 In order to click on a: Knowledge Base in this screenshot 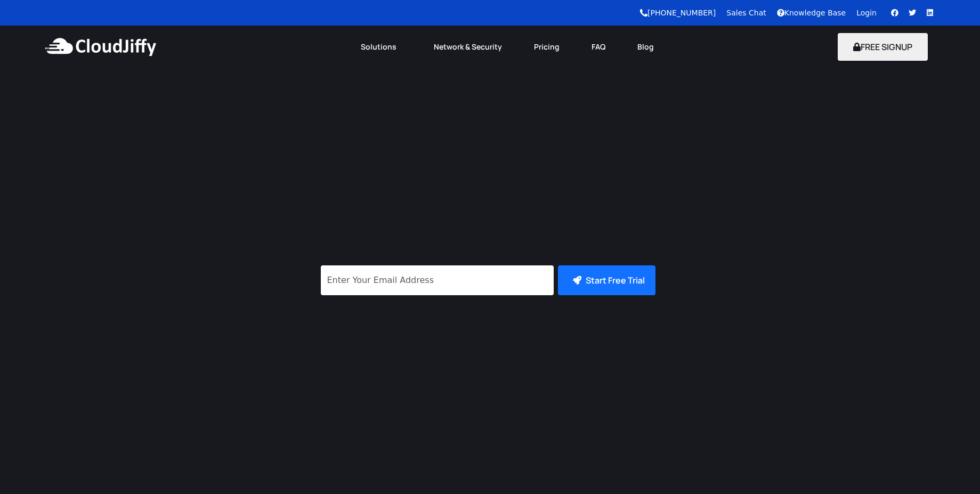, I will do `click(811, 13)`.